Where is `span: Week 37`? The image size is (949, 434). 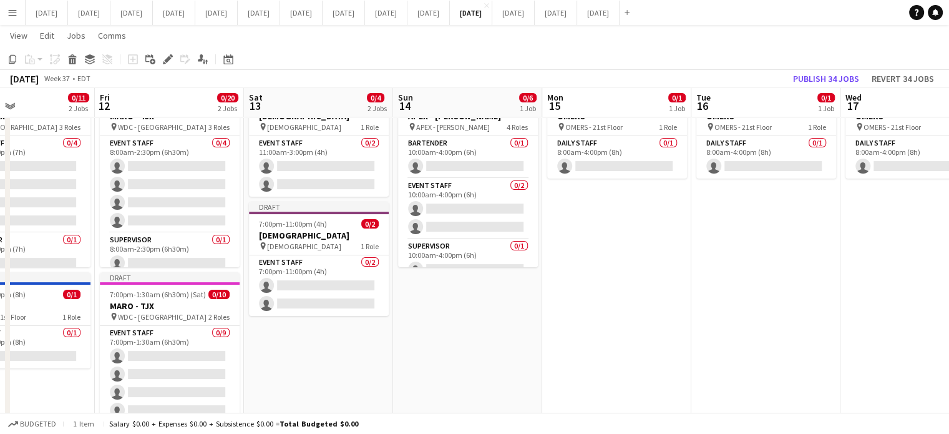
span: Week 37 is located at coordinates (57, 78).